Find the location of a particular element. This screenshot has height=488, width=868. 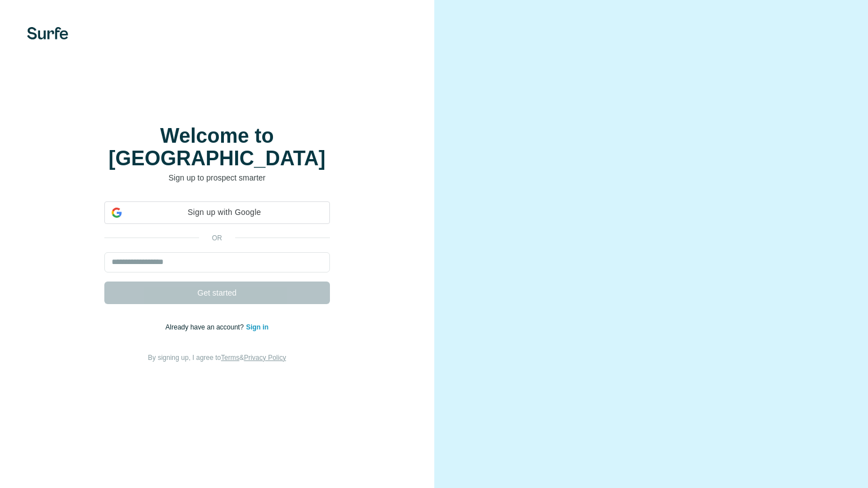

span: Sign up with Google is located at coordinates (225, 212).